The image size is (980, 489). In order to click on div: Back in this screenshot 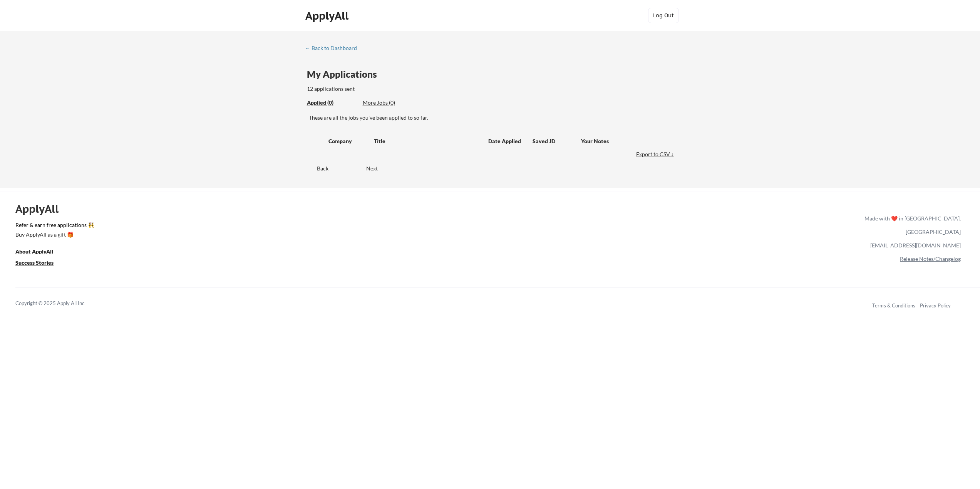, I will do `click(317, 168)`.